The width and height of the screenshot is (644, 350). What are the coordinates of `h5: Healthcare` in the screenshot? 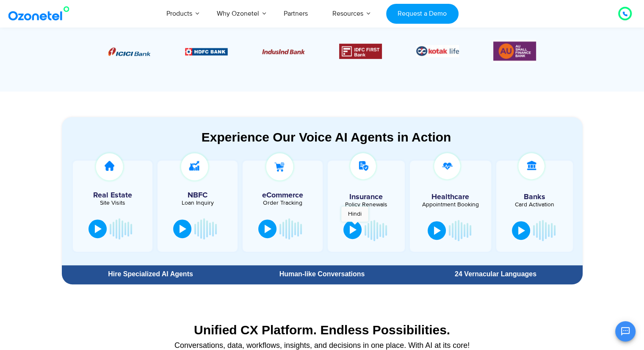 It's located at (450, 197).